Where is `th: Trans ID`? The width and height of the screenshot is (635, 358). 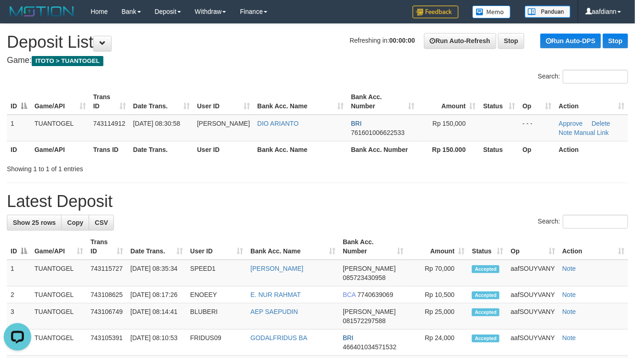
th: Trans ID is located at coordinates (109, 149).